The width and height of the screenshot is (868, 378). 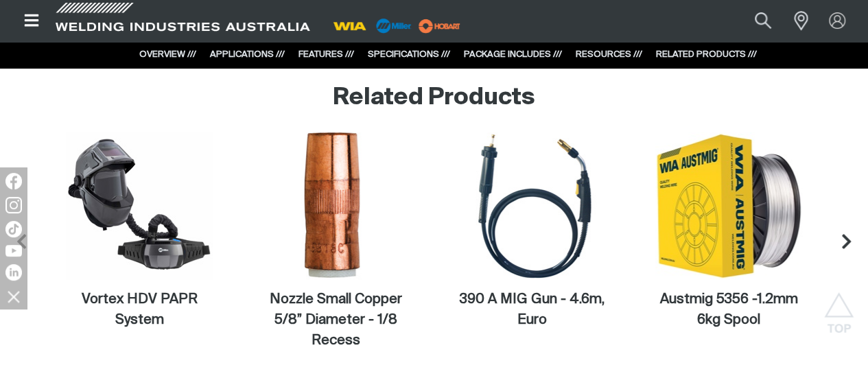 What do you see at coordinates (512, 54) in the screenshot?
I see `a: PACKAGE INCLUDES ///` at bounding box center [512, 54].